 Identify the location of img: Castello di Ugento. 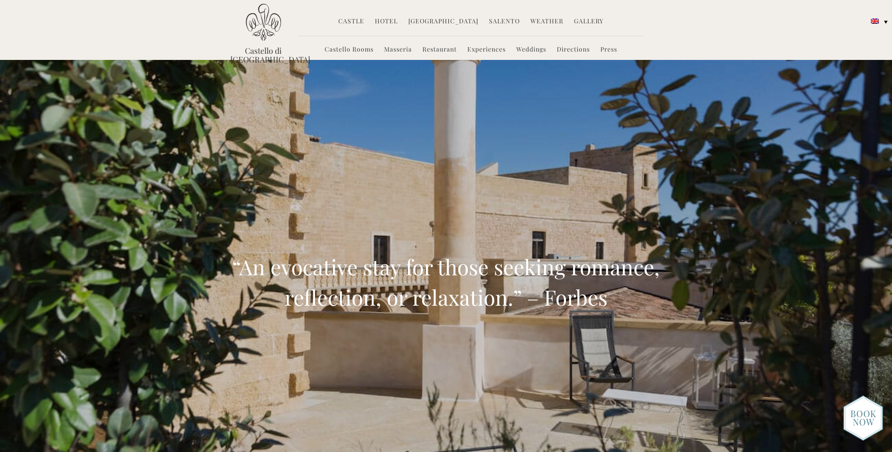
(263, 22).